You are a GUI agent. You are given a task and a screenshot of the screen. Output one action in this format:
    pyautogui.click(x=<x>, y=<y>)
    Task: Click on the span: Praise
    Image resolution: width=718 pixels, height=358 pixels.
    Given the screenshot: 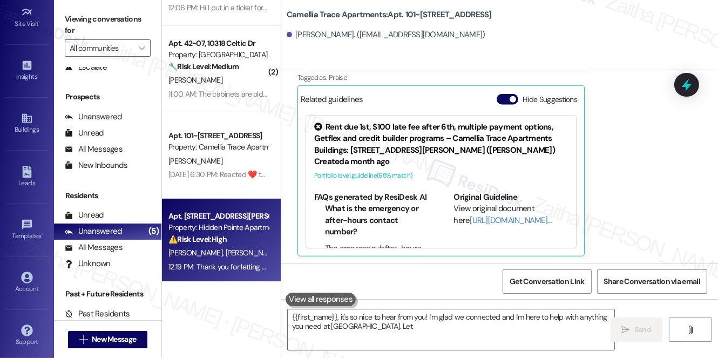 What is the action you would take?
    pyautogui.click(x=337, y=77)
    